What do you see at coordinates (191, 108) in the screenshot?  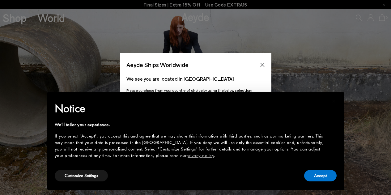 I see `h2: Notice` at bounding box center [191, 108].